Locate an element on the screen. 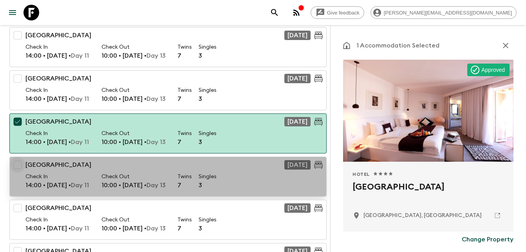  span: Give feedback is located at coordinates (343, 13).